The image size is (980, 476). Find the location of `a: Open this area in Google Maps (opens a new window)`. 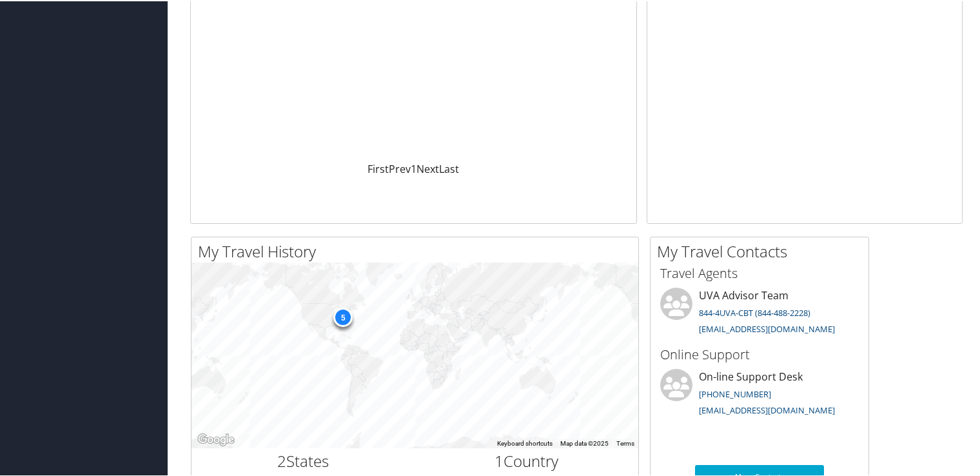

a: Open this area in Google Maps (opens a new window) is located at coordinates (216, 439).